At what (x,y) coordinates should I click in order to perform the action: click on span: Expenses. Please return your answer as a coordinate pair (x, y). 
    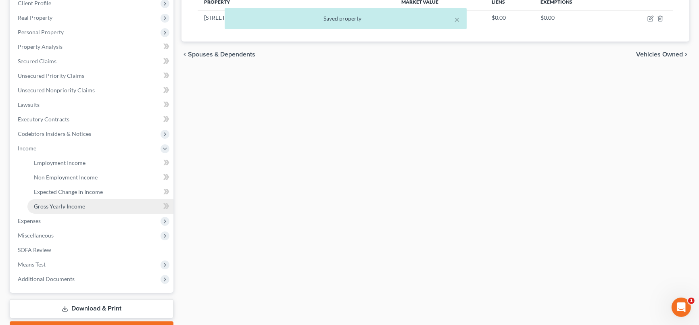
    Looking at the image, I should click on (29, 221).